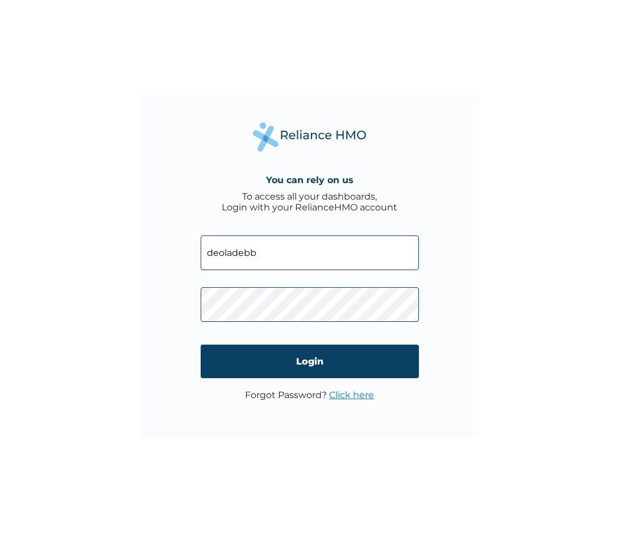 The height and width of the screenshot is (534, 619). I want to click on input: Email address or HMO ID, so click(310, 252).